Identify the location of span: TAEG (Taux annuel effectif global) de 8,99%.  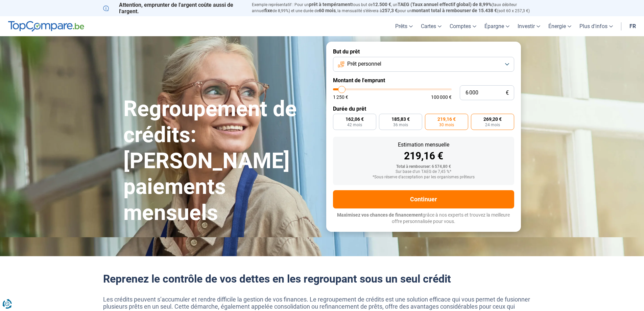
(445, 4).